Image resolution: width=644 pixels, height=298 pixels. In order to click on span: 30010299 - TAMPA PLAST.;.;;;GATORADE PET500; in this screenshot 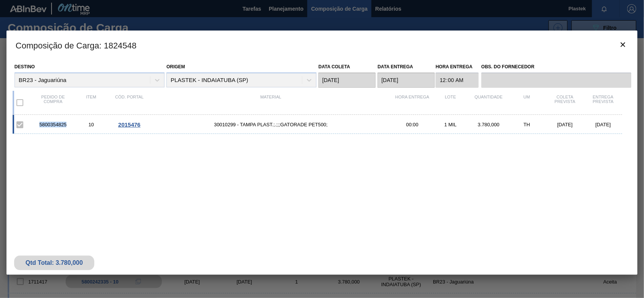, I will do `click(271, 125)`.